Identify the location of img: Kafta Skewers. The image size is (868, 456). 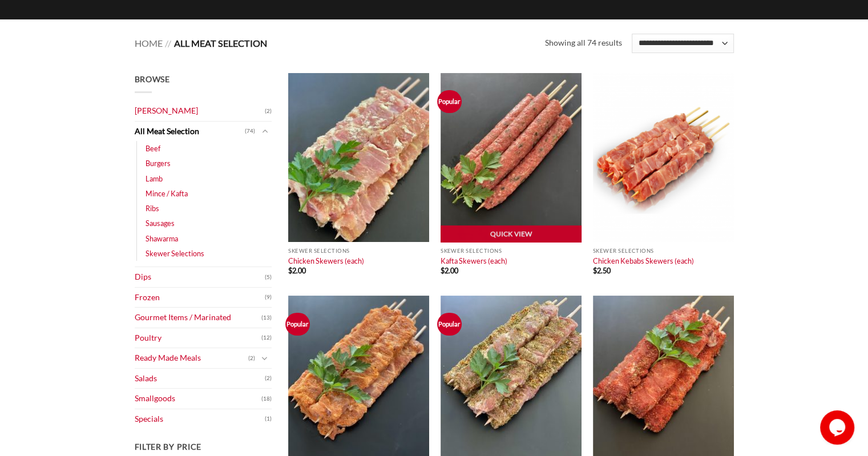
(511, 157).